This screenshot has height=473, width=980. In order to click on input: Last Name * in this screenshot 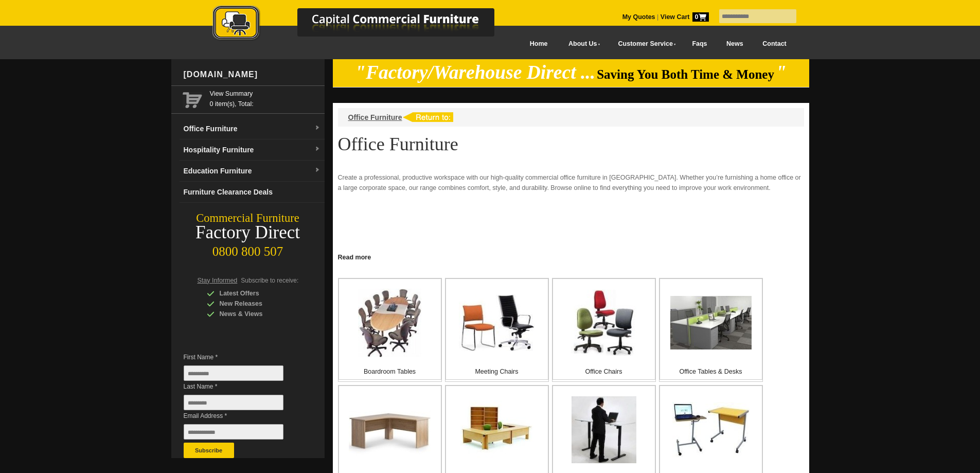, I will do `click(233, 403)`.